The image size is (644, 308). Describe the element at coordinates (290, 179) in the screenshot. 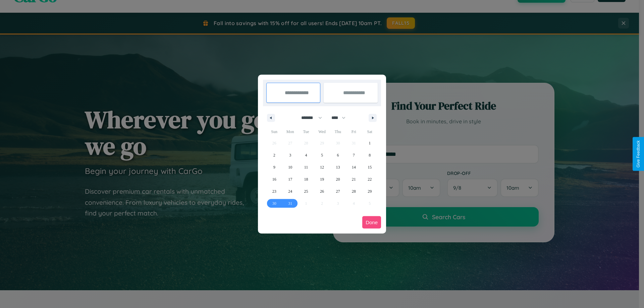

I see `span: 17` at that location.